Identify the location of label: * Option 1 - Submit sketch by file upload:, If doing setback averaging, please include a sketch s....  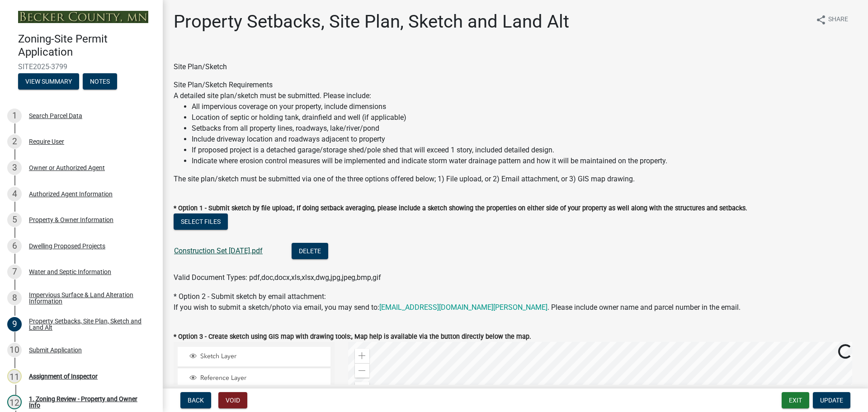
(460, 208).